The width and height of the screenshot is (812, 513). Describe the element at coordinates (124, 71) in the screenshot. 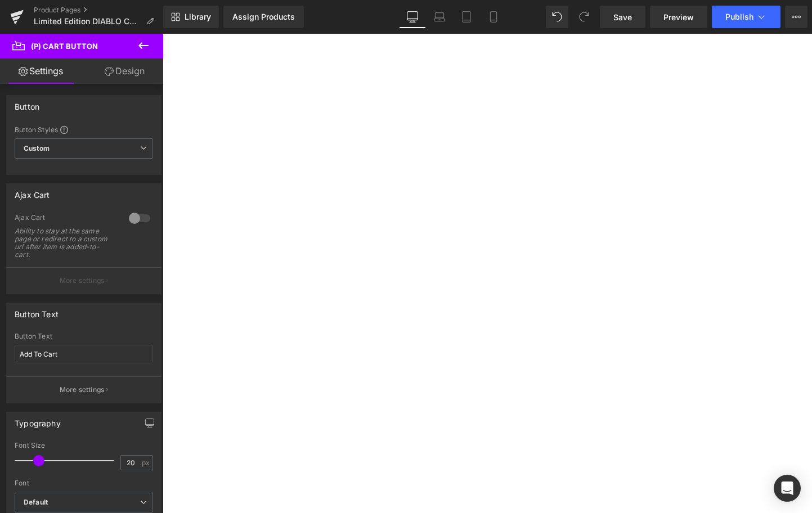

I see `a: Design` at that location.